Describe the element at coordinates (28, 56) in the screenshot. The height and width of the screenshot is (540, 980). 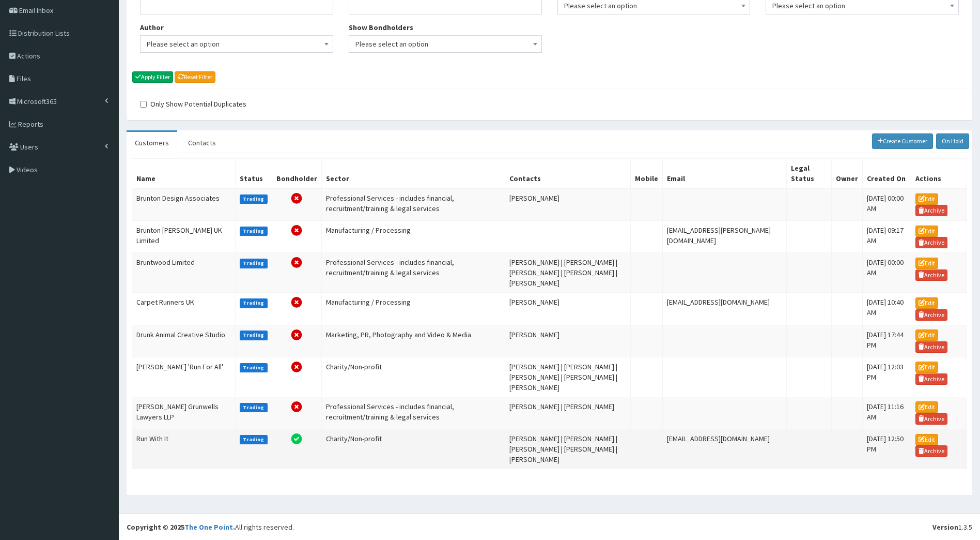
I see `span: Actions` at that location.